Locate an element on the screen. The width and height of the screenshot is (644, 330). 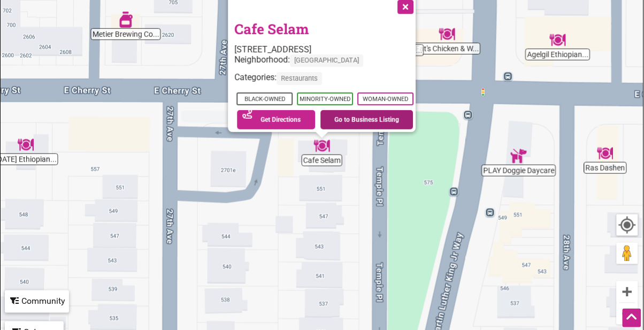
button: Your Location is located at coordinates (627, 226).